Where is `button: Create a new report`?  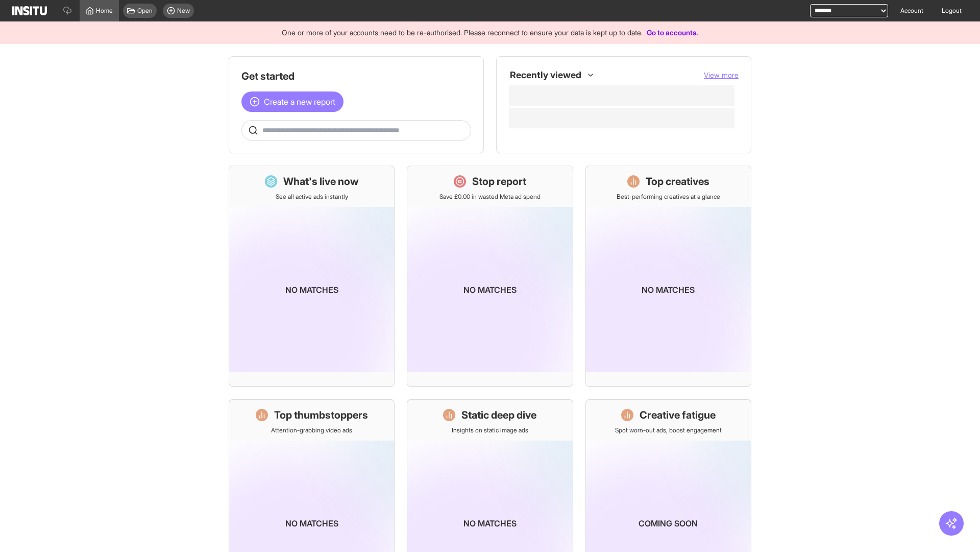 button: Create a new report is located at coordinates (293, 102).